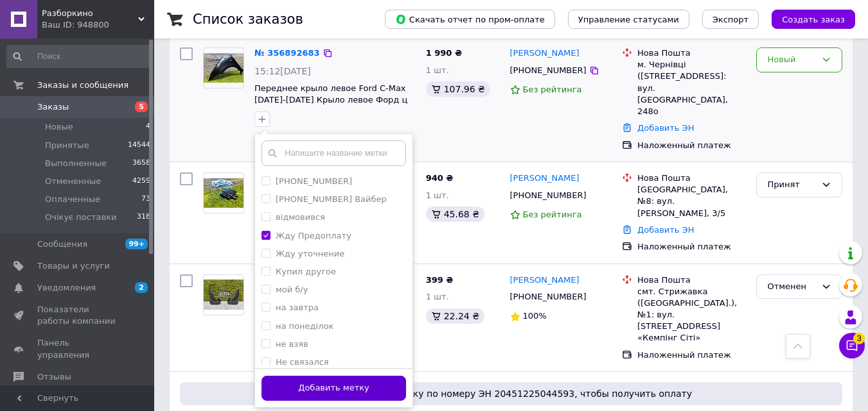  I want to click on span: Отправьте посылку по номеру ЭН 20451225044593, чтобы получить оплату, so click(511, 394).